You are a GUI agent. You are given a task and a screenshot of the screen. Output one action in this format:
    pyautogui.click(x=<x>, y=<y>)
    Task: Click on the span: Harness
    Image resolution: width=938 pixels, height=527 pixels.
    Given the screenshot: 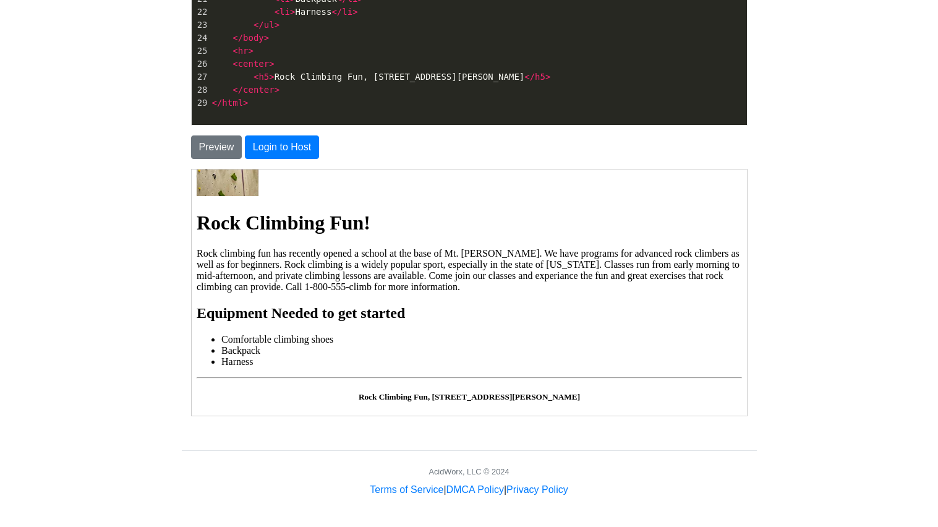 What is the action you would take?
    pyautogui.click(x=285, y=12)
    